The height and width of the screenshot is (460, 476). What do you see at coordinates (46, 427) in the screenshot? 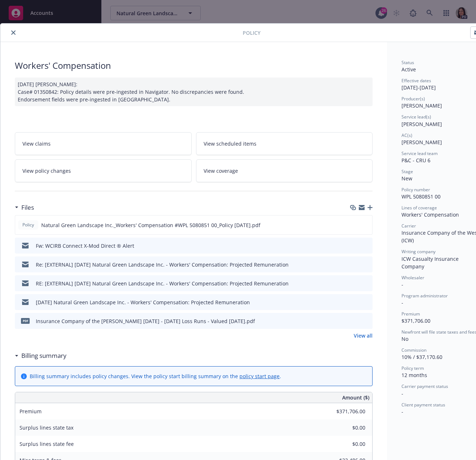
I see `span: Surplus lines state tax` at bounding box center [46, 427].